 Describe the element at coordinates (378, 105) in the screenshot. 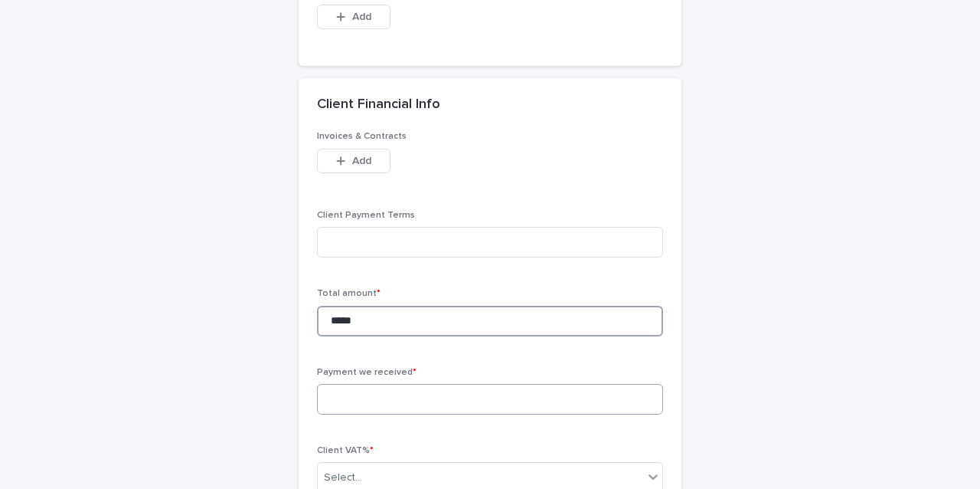

I see `h2: Client Financial Info` at that location.